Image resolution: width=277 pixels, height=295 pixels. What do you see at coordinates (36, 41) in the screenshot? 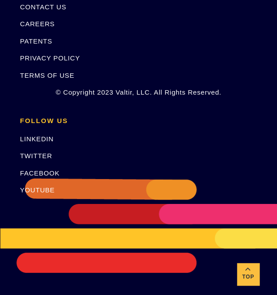
I see `a: PATENTS` at bounding box center [36, 41].